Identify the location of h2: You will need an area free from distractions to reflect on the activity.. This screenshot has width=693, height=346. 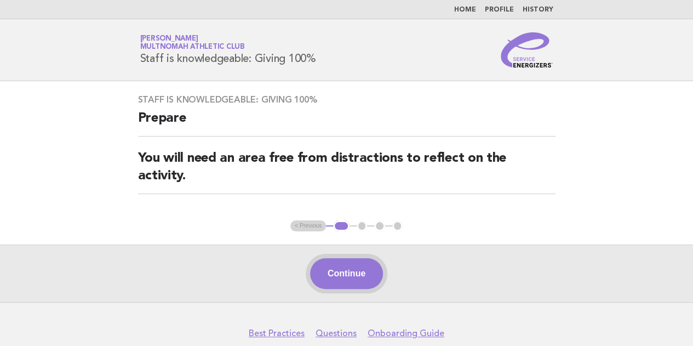
(347, 171).